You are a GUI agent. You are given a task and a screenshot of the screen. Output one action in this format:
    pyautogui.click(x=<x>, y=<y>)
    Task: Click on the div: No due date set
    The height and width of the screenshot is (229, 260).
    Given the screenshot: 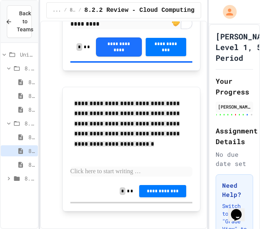 What is the action you would take?
    pyautogui.click(x=234, y=159)
    